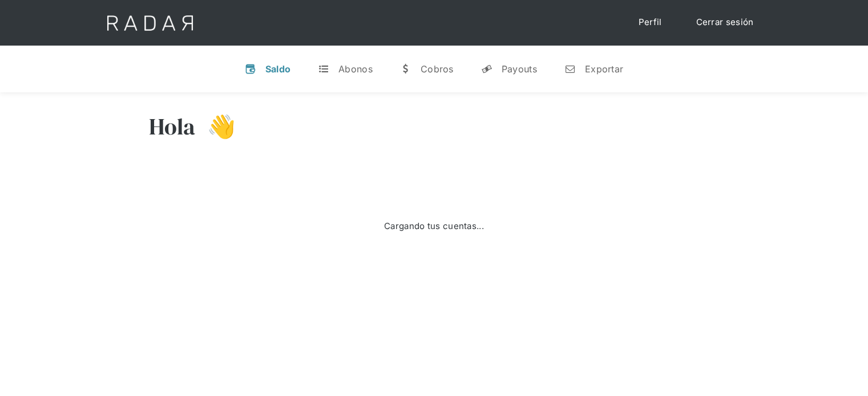 The height and width of the screenshot is (396, 868). I want to click on div: y, so click(487, 69).